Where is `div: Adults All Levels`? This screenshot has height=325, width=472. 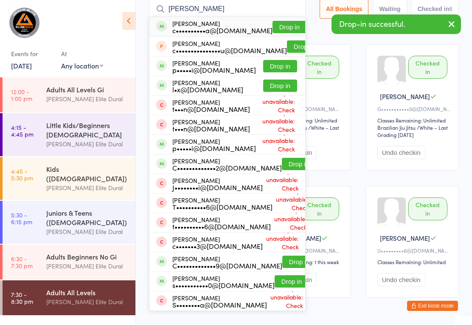 div: Adults All Levels is located at coordinates (87, 292).